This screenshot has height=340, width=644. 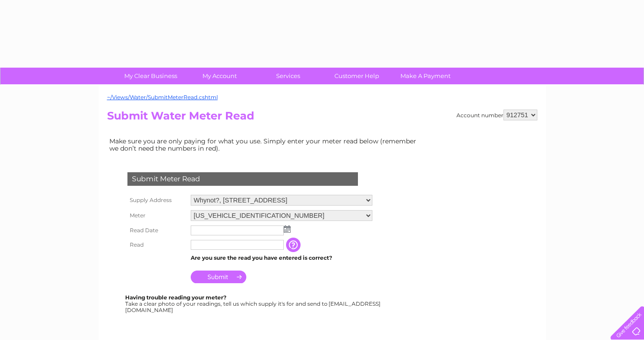 What do you see at coordinates (219, 76) in the screenshot?
I see `a: My Account` at bounding box center [219, 76].